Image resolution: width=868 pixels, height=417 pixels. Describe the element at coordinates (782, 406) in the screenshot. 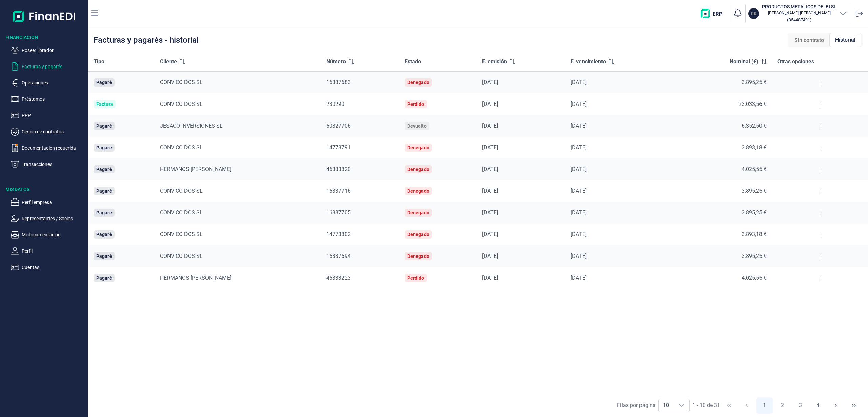

I see `button: Page 2` at that location.